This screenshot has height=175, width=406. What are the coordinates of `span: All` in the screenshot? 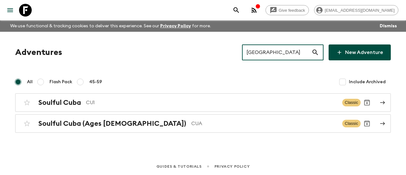 It's located at (30, 82).